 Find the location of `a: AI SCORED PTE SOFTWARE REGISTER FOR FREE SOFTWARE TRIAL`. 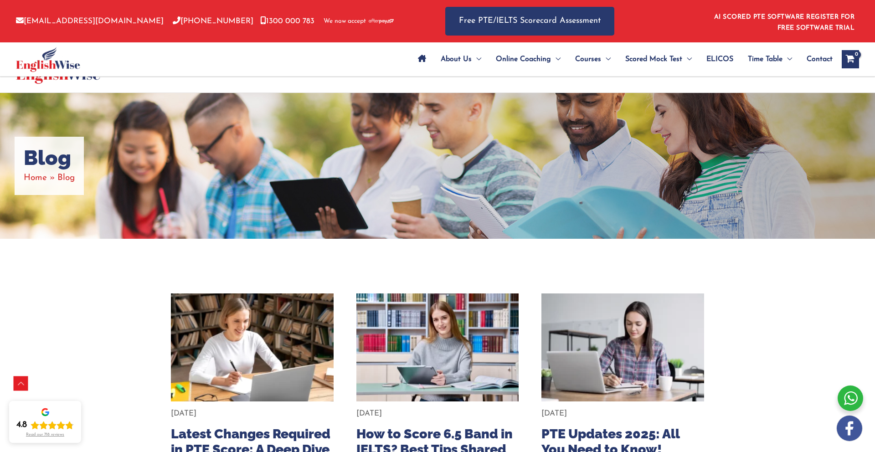

a: AI SCORED PTE SOFTWARE REGISTER FOR FREE SOFTWARE TRIAL is located at coordinates (784, 22).